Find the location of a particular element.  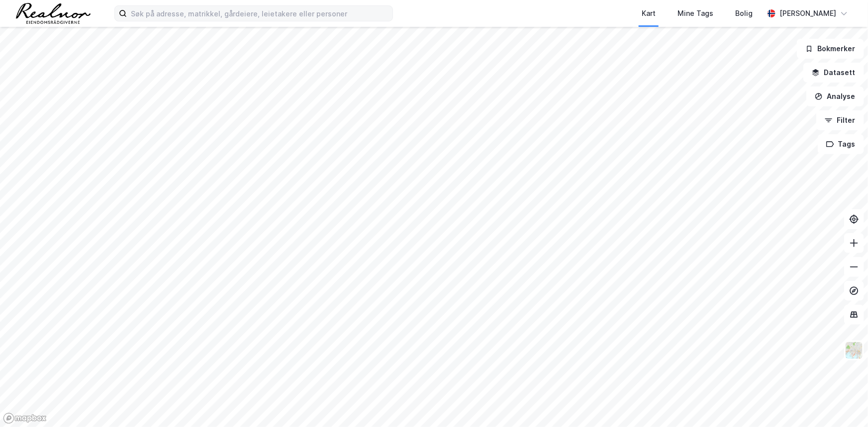

div: Kontrollprogram for chat is located at coordinates (844, 403).